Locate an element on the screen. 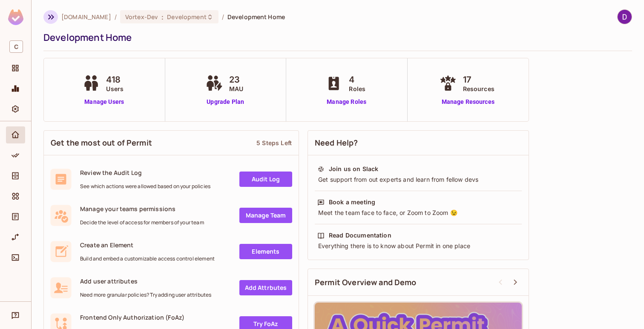 This screenshot has height=329, width=644. div: Connect is located at coordinates (15, 258).